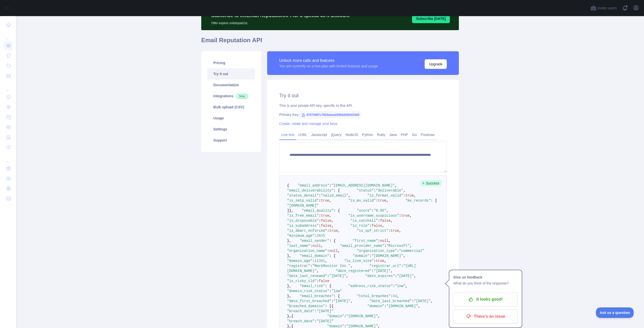 The width and height of the screenshot is (644, 328). What do you see at coordinates (303, 135) in the screenshot?
I see `a: cURL` at bounding box center [303, 135].